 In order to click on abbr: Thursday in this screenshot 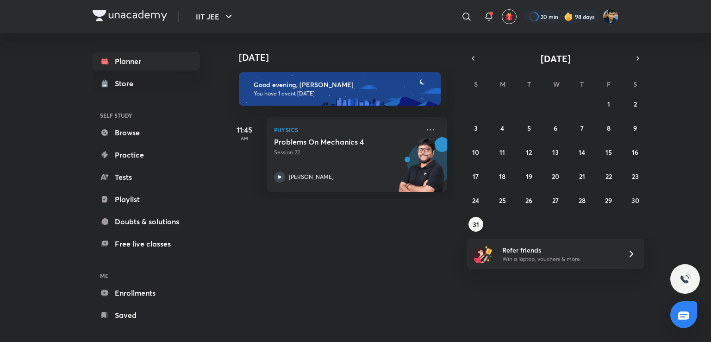, I will do `click(582, 84)`.